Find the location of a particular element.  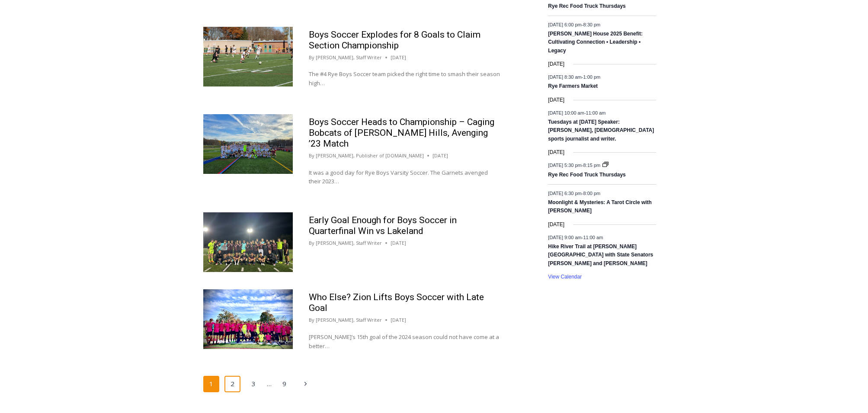

span: 1 is located at coordinates (211, 384).